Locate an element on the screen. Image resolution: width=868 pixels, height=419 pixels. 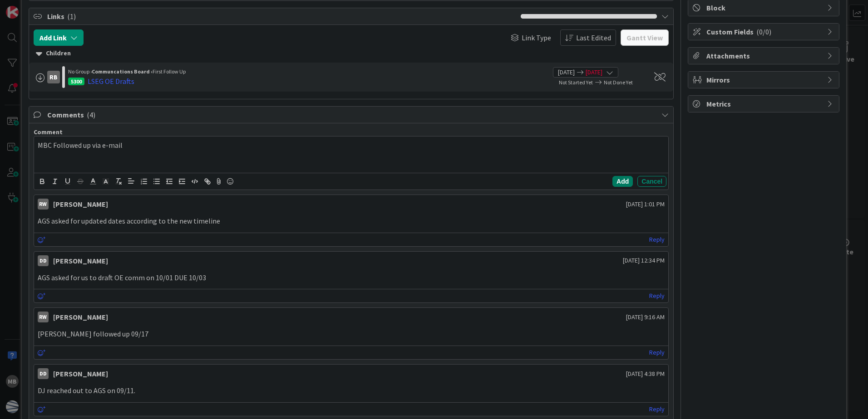
span: Last Edited is located at coordinates (594, 38).